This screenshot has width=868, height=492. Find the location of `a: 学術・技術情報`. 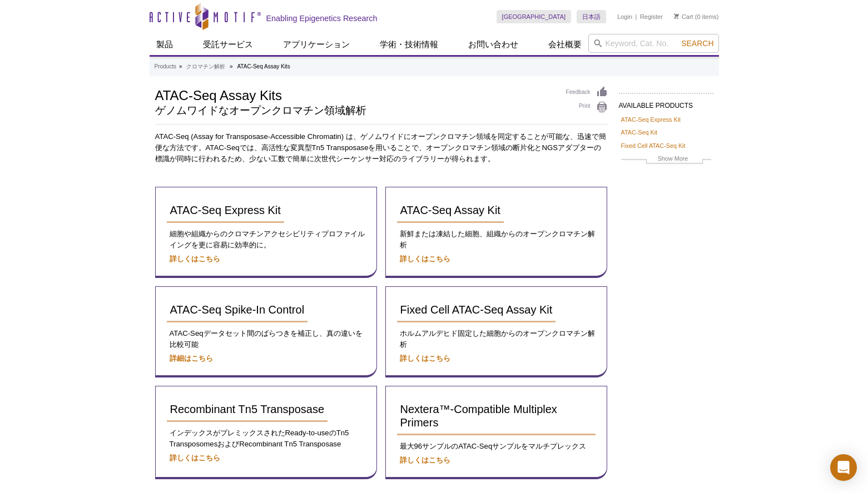

a: 学術・技術情報 is located at coordinates (409, 45).